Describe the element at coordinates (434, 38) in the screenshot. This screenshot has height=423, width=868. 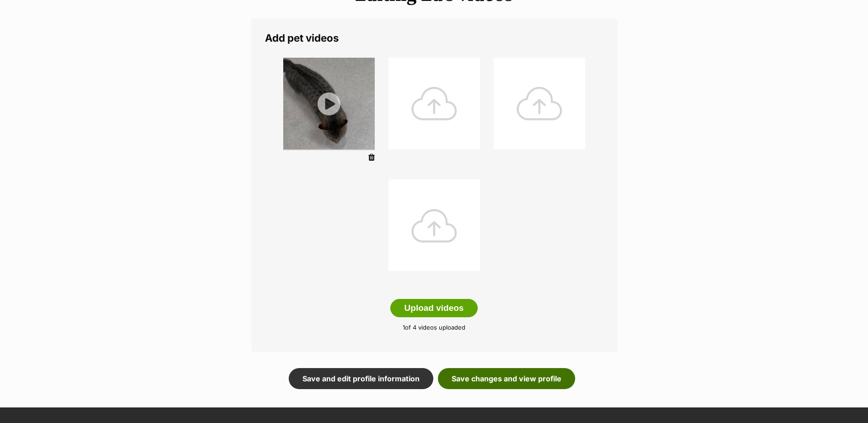
I see `legend: Add pet videos` at that location.